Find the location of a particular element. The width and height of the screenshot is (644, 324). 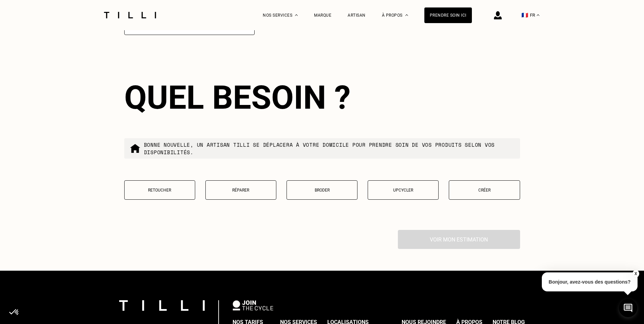

img: logo Join The Cycle is located at coordinates (253, 305).